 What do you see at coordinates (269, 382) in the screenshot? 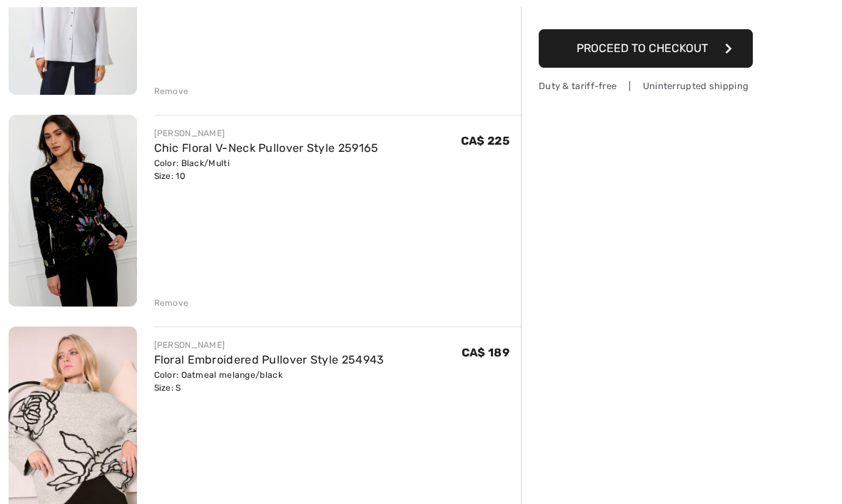
I see `div: Color: Oatmeal melange/black Size: S` at bounding box center [269, 382].